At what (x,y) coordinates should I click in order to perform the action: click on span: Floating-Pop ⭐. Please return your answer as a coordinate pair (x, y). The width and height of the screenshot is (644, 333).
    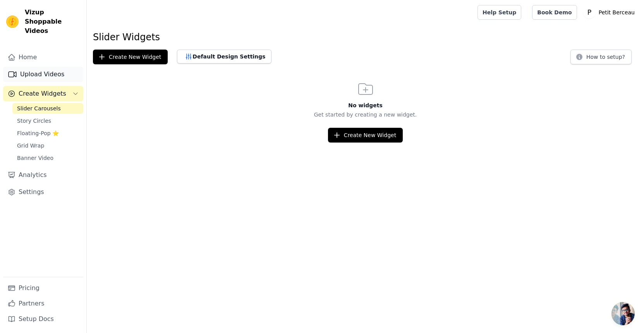
    Looking at the image, I should click on (38, 133).